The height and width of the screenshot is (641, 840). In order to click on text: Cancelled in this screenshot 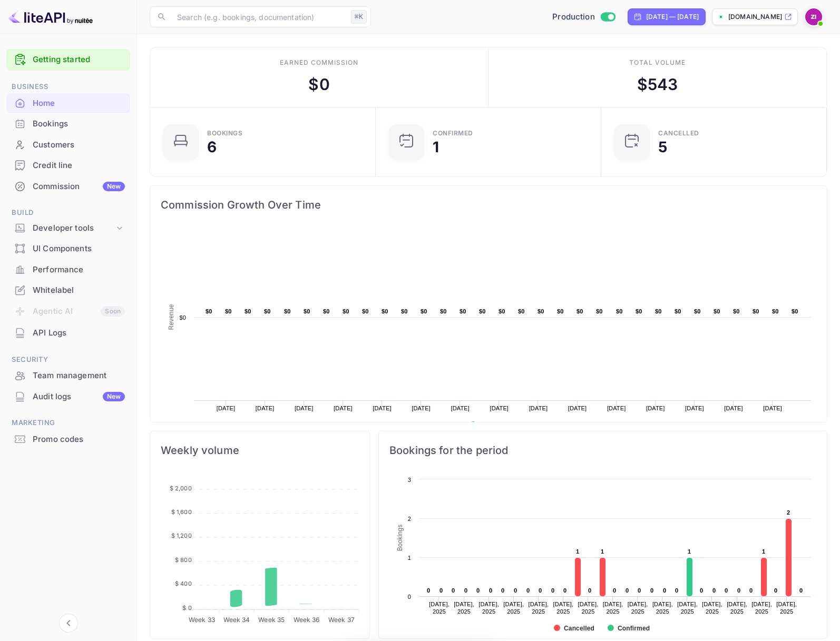, I will do `click(579, 629)`.